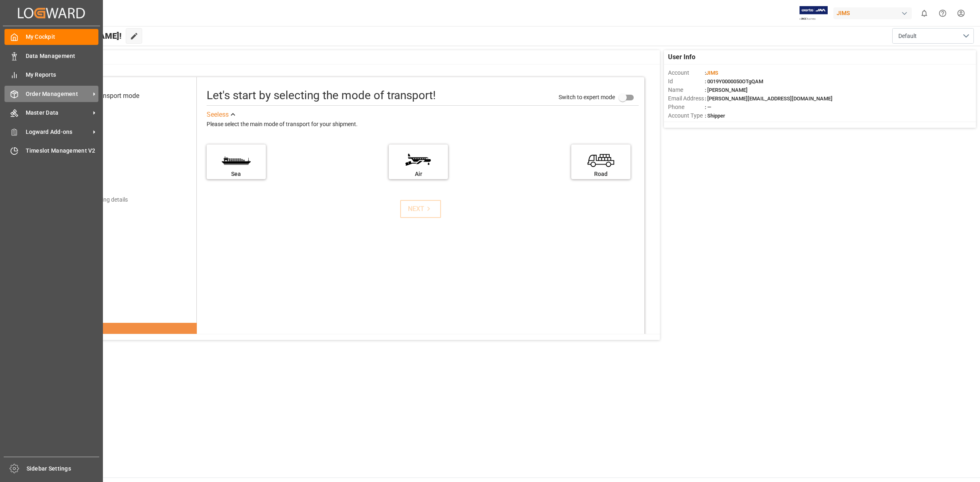 The width and height of the screenshot is (980, 482). What do you see at coordinates (715, 116) in the screenshot?
I see `span: : Shipper` at bounding box center [715, 116].